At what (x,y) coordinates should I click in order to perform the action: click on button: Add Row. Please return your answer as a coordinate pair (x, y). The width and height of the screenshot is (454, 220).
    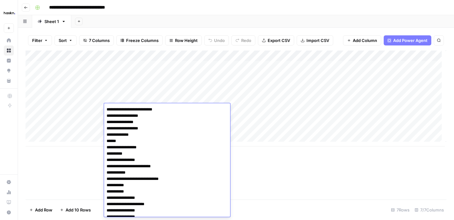
    Looking at the image, I should click on (41, 210).